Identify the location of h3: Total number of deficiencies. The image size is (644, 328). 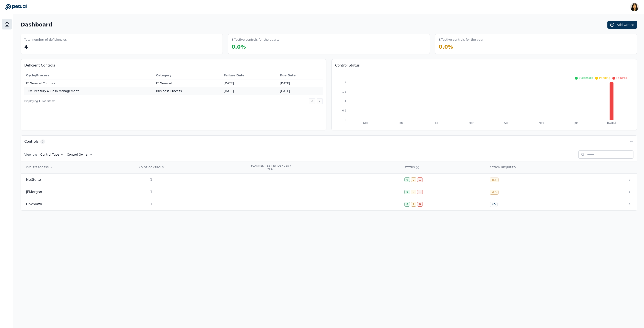
(46, 39).